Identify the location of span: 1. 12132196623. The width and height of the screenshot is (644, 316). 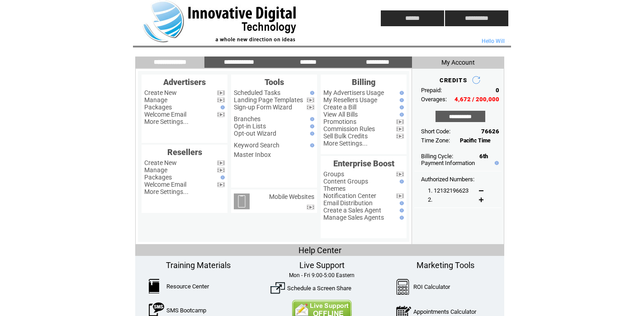
(448, 190).